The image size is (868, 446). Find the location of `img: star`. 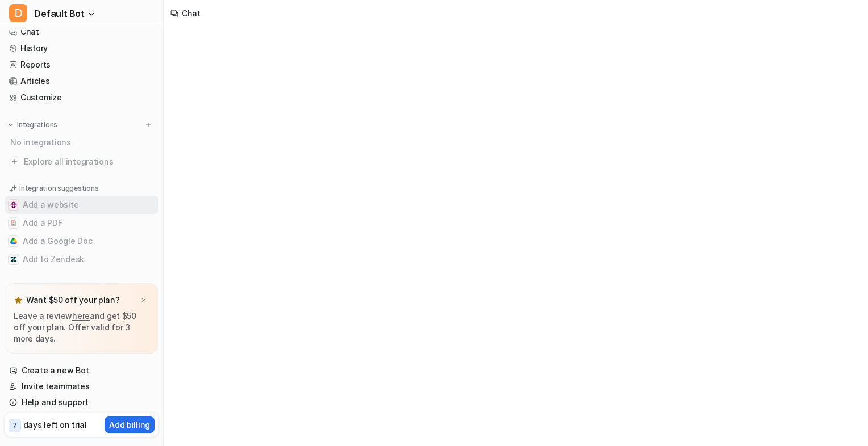

img: star is located at coordinates (18, 300).